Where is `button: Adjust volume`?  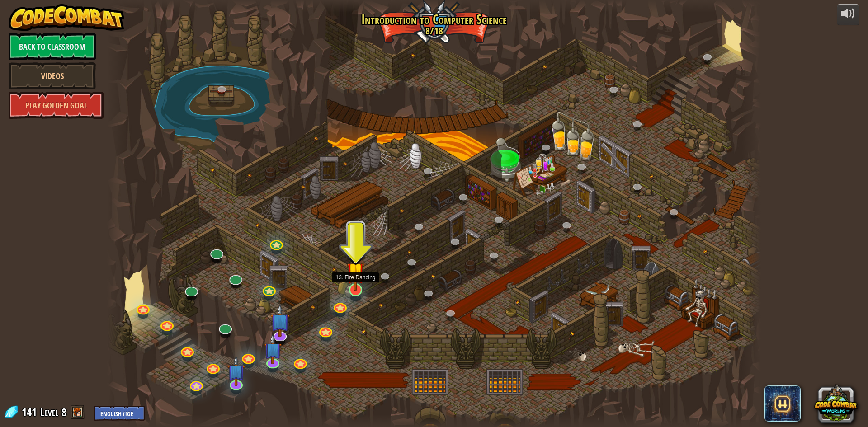
button: Adjust volume is located at coordinates (848, 15).